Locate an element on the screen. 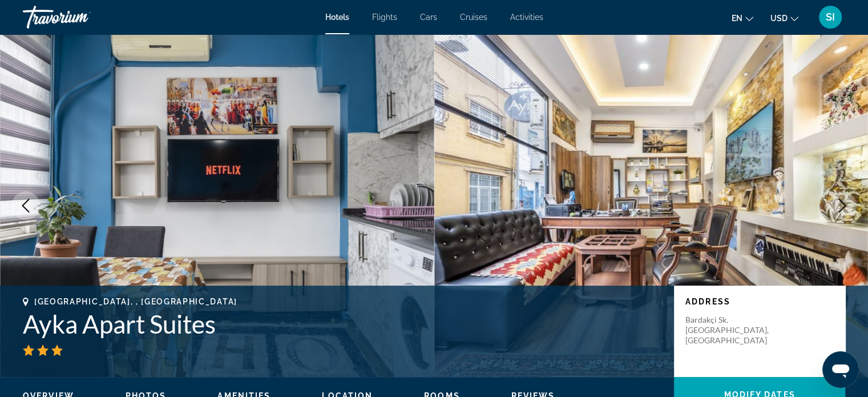  a: Cars is located at coordinates (428, 17).